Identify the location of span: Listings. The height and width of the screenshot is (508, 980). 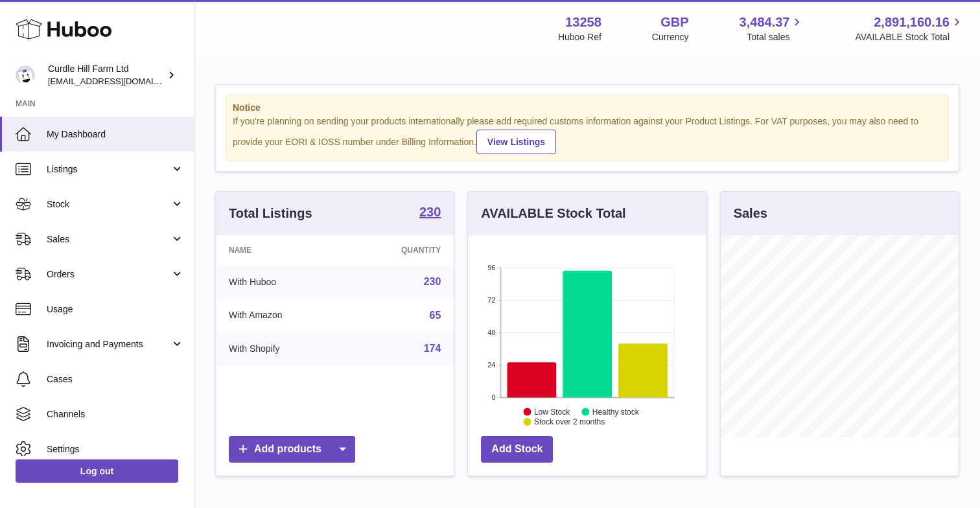
(108, 169).